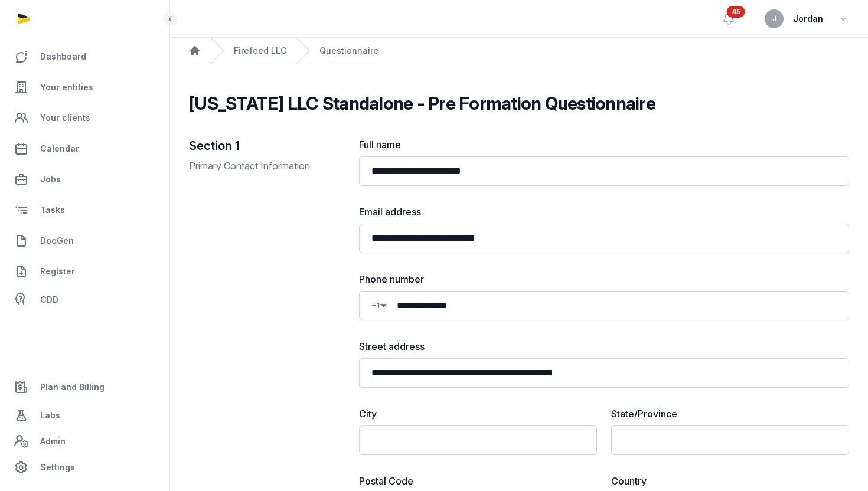  I want to click on a: Jobs, so click(84, 179).